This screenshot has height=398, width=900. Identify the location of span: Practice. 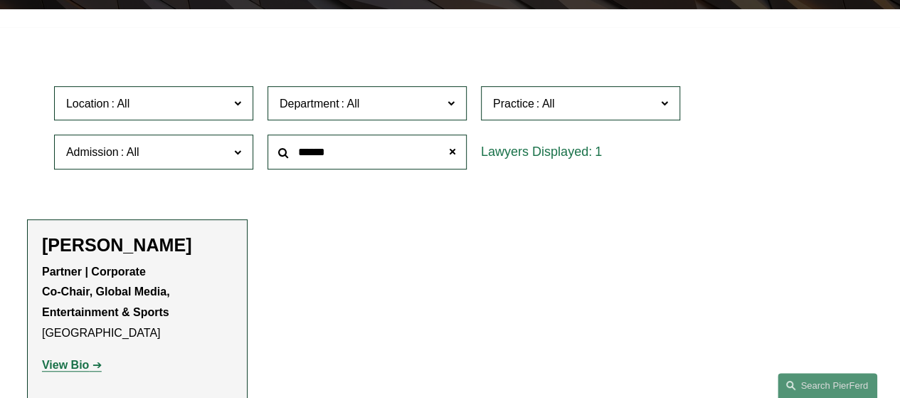
(514, 103).